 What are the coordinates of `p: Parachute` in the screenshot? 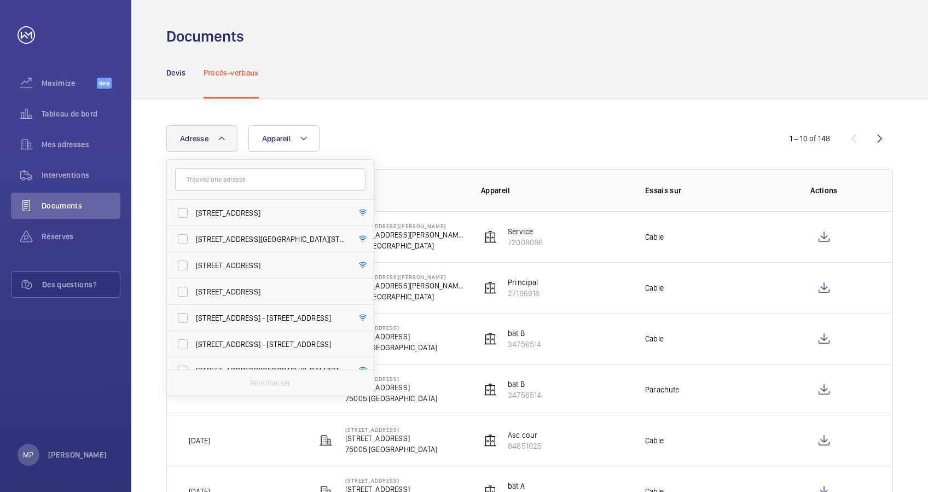 It's located at (662, 390).